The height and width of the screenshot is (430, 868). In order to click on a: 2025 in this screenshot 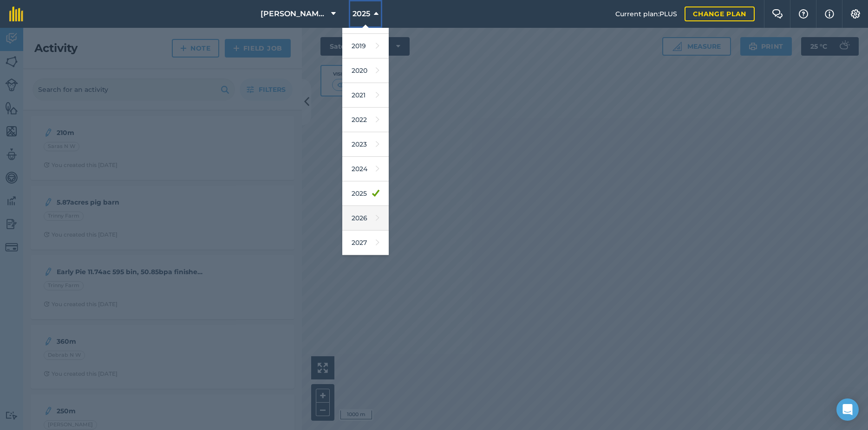, I will do `click(366, 193)`.